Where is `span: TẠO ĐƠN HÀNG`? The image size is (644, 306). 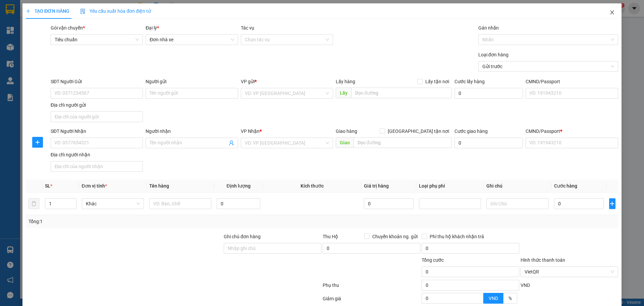
span: TẠO ĐƠN HÀNG is located at coordinates (47, 11).